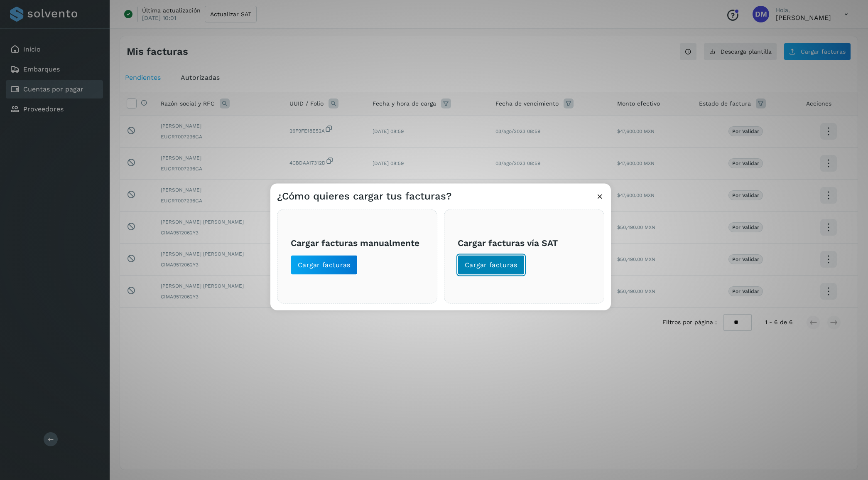  I want to click on h3: Cargar facturas vía SAT, so click(525, 242).